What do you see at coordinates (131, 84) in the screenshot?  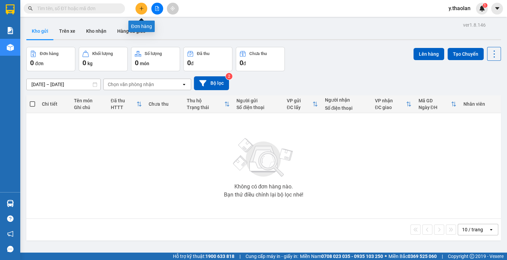 I see `div: Chọn văn phòng nhận` at bounding box center [131, 84].